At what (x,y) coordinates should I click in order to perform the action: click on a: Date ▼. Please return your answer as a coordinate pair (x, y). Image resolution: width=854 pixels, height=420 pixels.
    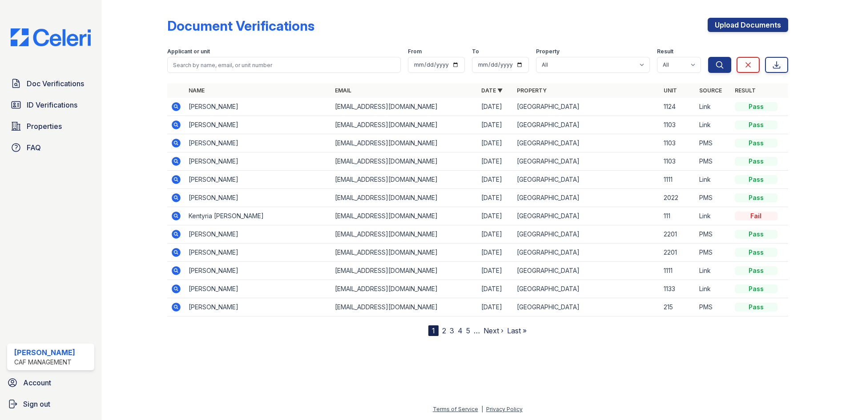
    Looking at the image, I should click on (492, 90).